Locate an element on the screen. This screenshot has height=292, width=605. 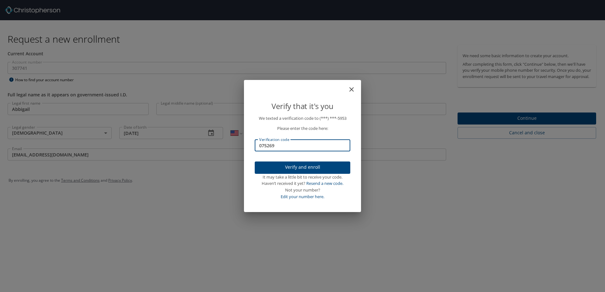
button: Verify and enroll is located at coordinates (302, 168).